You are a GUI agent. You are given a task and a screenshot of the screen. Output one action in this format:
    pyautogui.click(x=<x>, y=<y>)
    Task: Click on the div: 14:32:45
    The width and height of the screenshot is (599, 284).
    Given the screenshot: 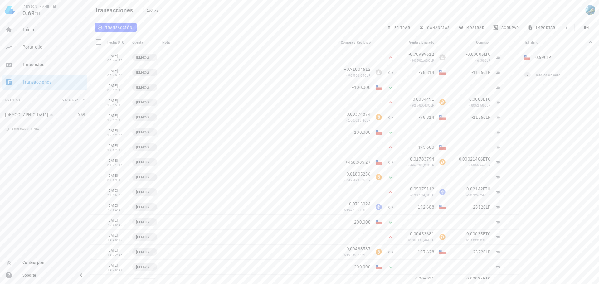 What is the action you would take?
    pyautogui.click(x=117, y=255)
    